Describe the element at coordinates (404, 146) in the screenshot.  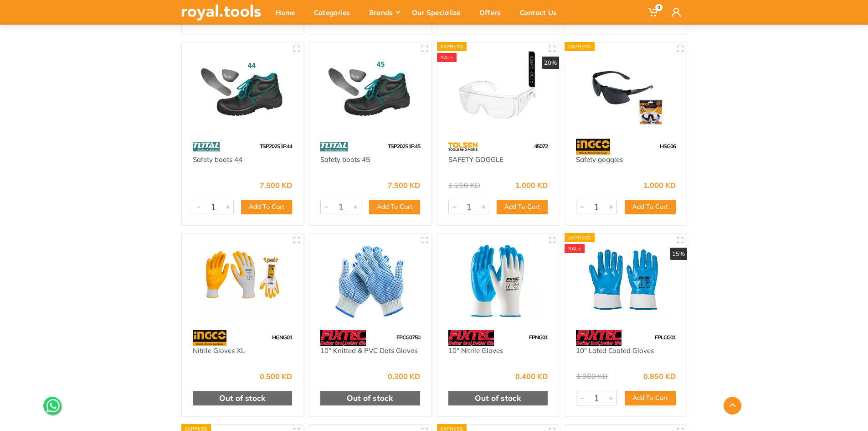
I see `span: TSP202S1P.45` at that location.